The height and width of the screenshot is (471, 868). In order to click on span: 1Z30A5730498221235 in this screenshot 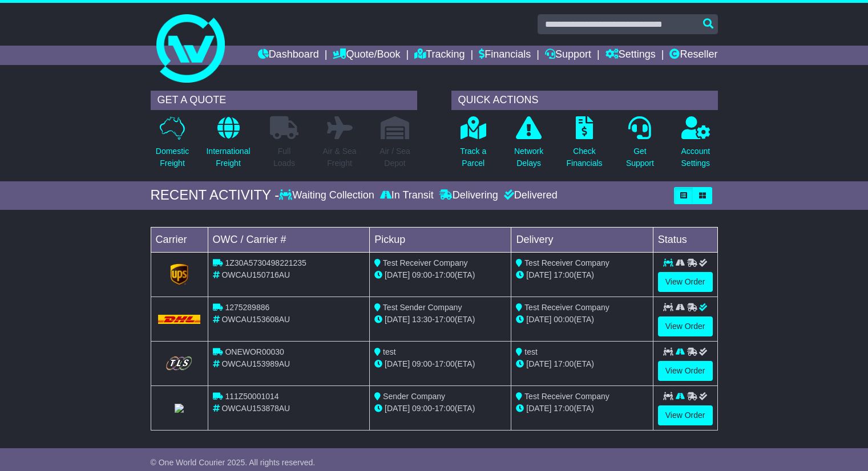, I will do `click(265, 263)`.